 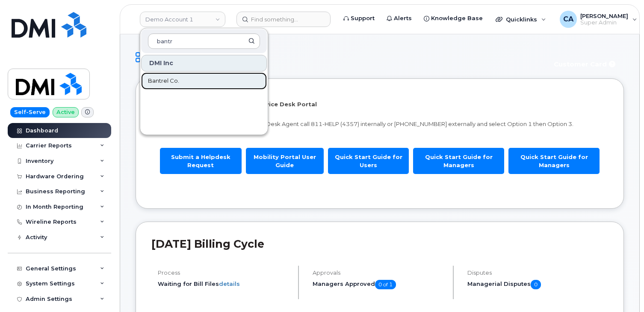 I want to click on a: Submit a Helpdesk Request, so click(x=201, y=160).